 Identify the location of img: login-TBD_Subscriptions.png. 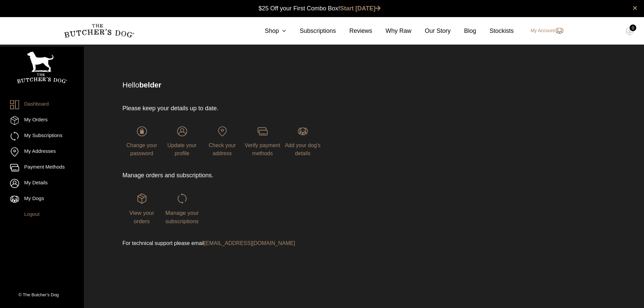
(182, 198).